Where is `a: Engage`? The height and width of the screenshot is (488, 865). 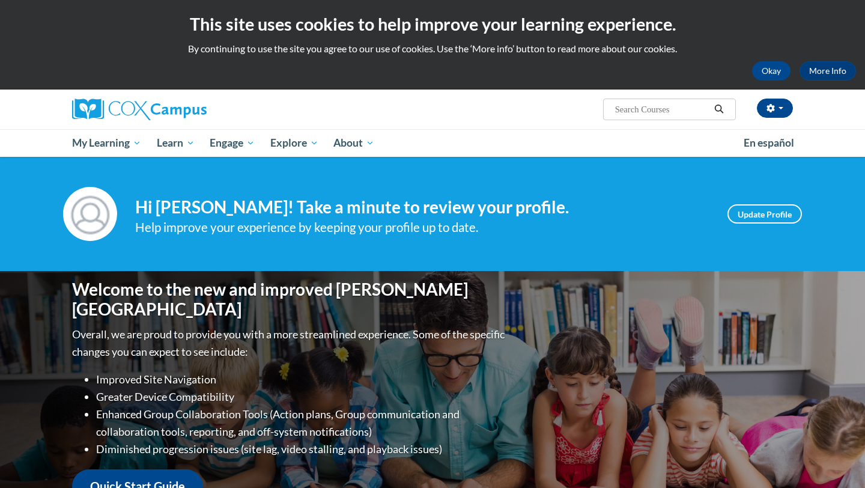
a: Engage is located at coordinates (232, 143).